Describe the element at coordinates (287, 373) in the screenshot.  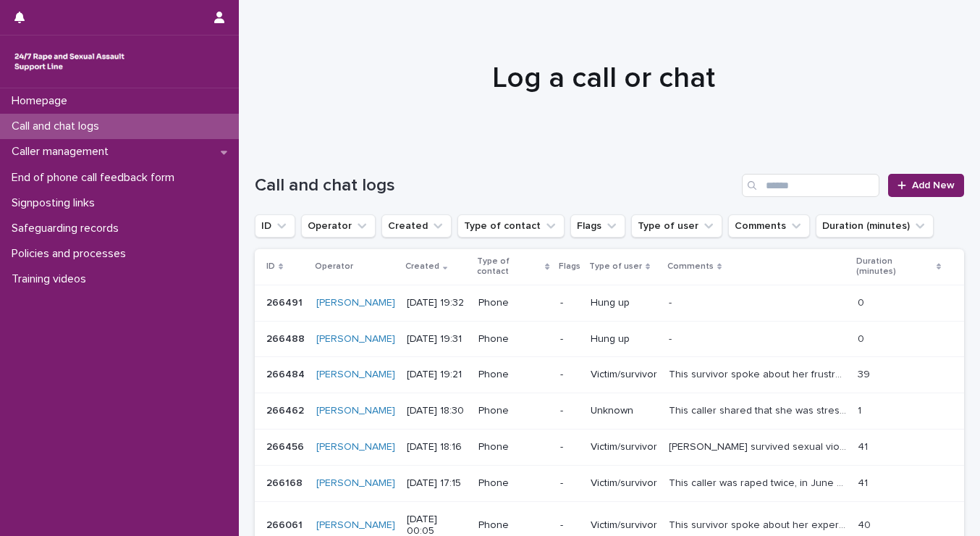
I see `p: 266484` at that location.